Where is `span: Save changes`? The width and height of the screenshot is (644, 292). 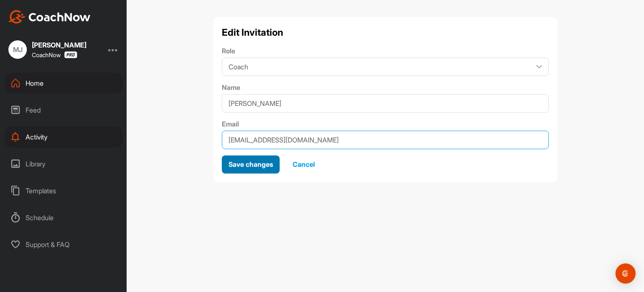 span: Save changes is located at coordinates (251, 164).